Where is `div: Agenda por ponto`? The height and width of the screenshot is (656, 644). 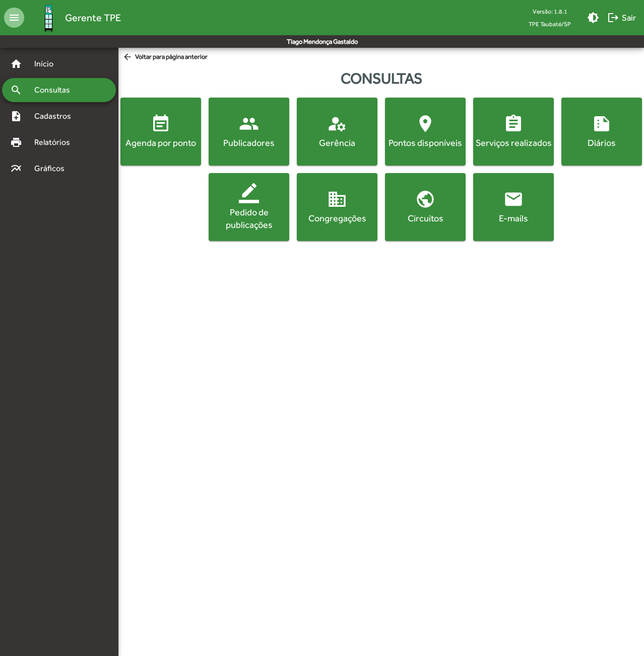 div: Agenda por ponto is located at coordinates (161, 143).